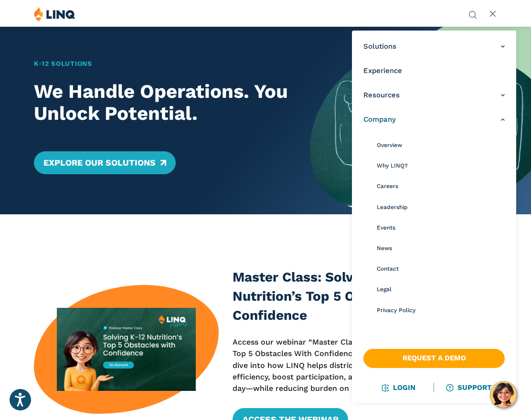  What do you see at coordinates (388, 269) in the screenshot?
I see `span: Contact` at bounding box center [388, 269].